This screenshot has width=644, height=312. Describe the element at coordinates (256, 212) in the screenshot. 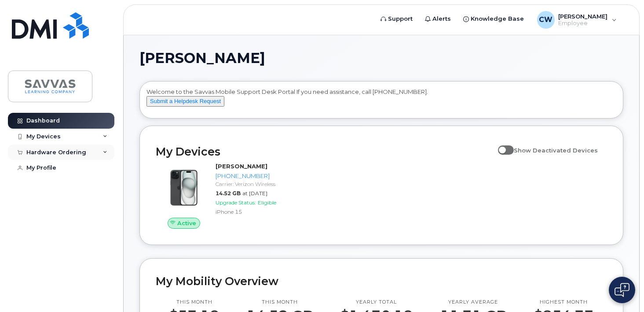

I see `div: iPhone 15` at that location.